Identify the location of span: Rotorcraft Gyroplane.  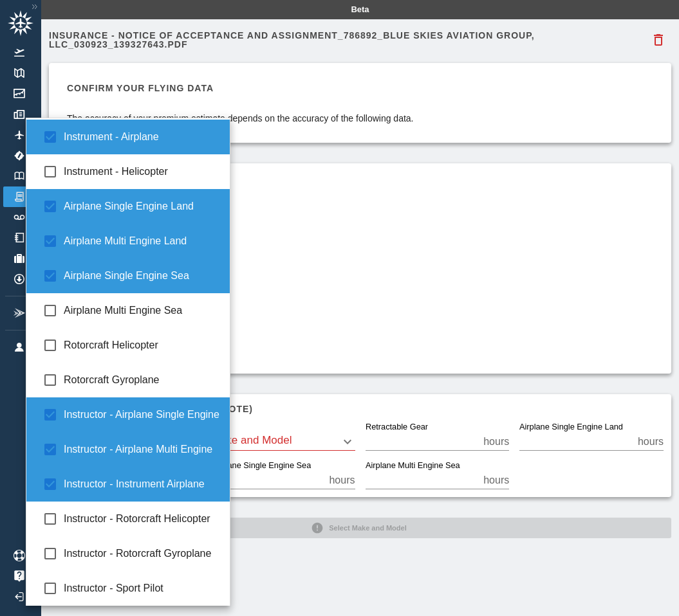
(141, 380).